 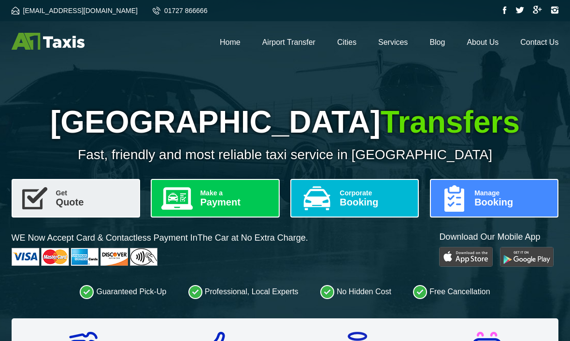 What do you see at coordinates (526, 257) in the screenshot?
I see `img: Google Play` at bounding box center [526, 257].